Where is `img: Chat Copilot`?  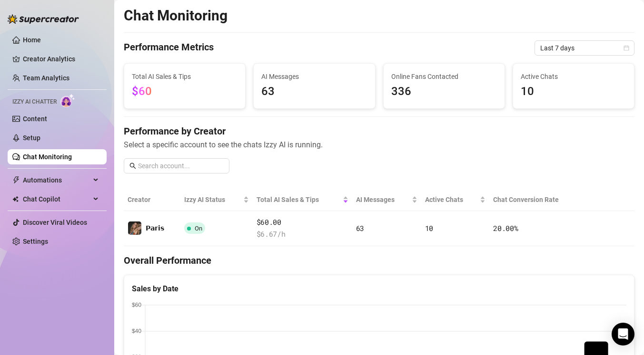
img: Chat Copilot is located at coordinates (15, 199).